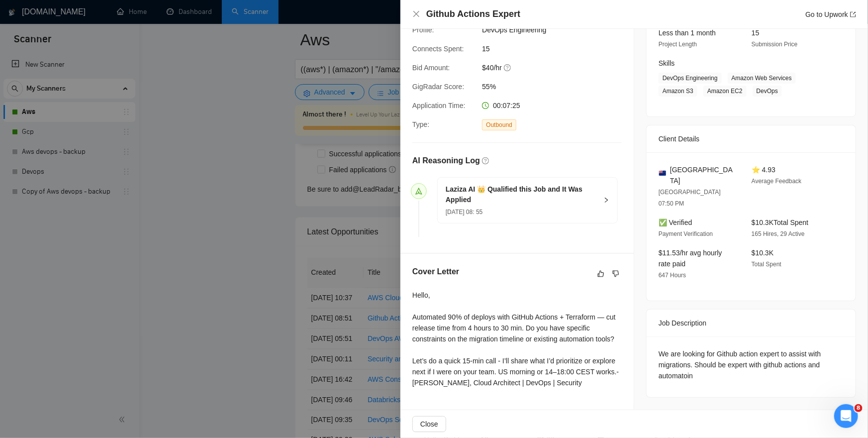  What do you see at coordinates (473, 14) in the screenshot?
I see `h4: Github Actions Expert` at bounding box center [473, 14].